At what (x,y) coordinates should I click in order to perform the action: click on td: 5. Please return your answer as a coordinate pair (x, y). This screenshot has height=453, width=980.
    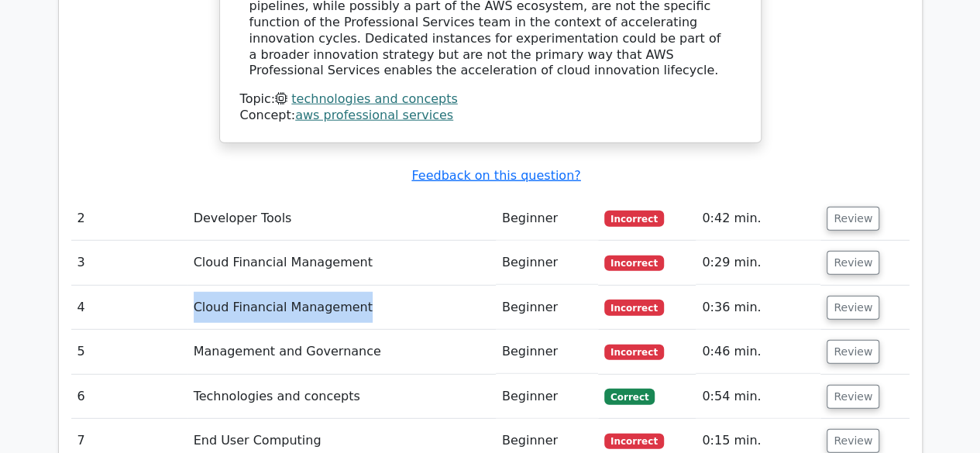
    Looking at the image, I should click on (129, 352).